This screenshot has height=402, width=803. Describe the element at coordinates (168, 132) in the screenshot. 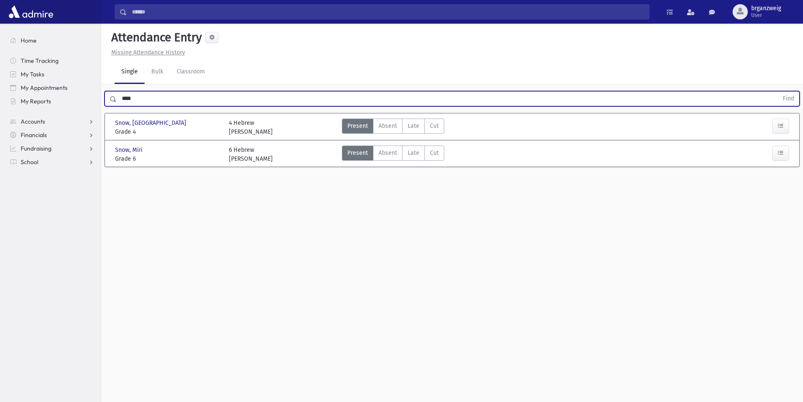

I see `span: Grade 4` at that location.